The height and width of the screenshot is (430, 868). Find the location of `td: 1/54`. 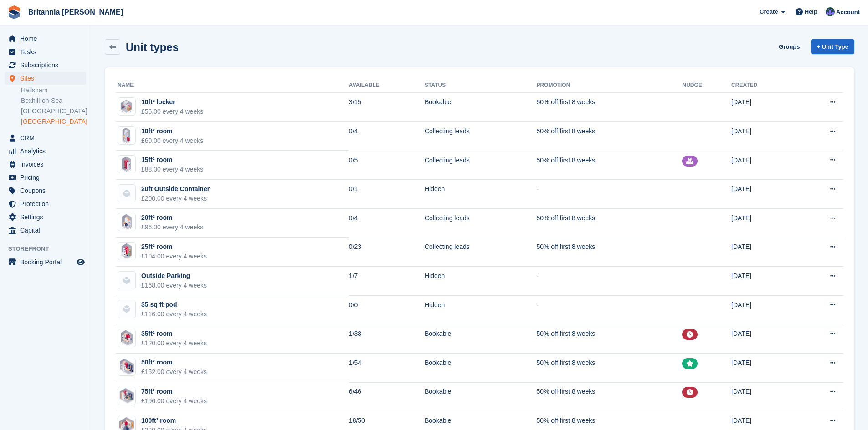

td: 1/54 is located at coordinates (387, 369).